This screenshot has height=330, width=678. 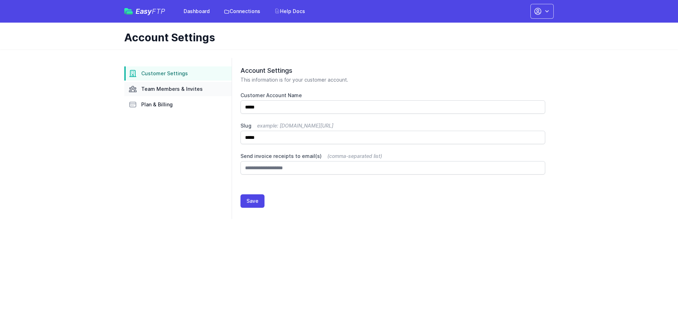 What do you see at coordinates (393, 126) in the screenshot?
I see `label: Slug` at bounding box center [393, 126].